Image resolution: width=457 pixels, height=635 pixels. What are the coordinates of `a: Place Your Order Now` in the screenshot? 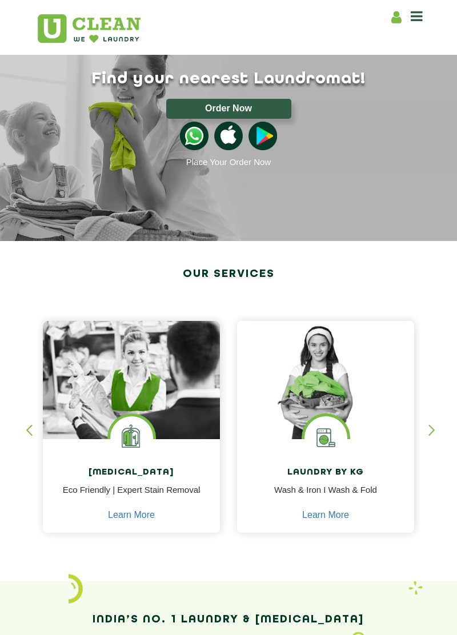 It's located at (228, 162).